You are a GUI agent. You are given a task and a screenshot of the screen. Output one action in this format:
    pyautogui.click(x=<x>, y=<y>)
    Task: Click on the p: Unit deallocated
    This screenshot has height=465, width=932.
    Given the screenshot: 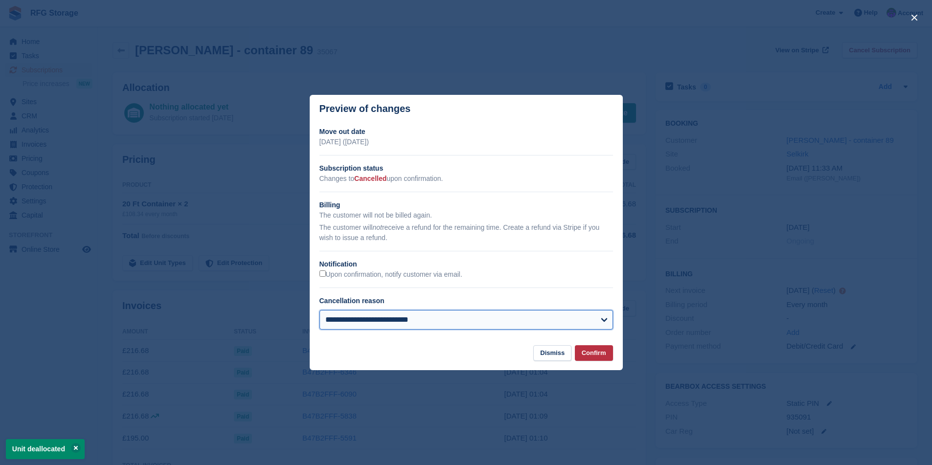 What is the action you would take?
    pyautogui.click(x=45, y=449)
    